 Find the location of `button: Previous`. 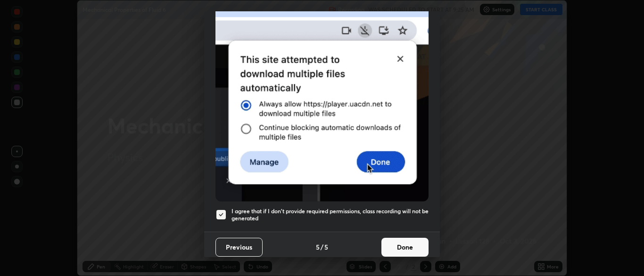

button: Previous is located at coordinates (239, 247).